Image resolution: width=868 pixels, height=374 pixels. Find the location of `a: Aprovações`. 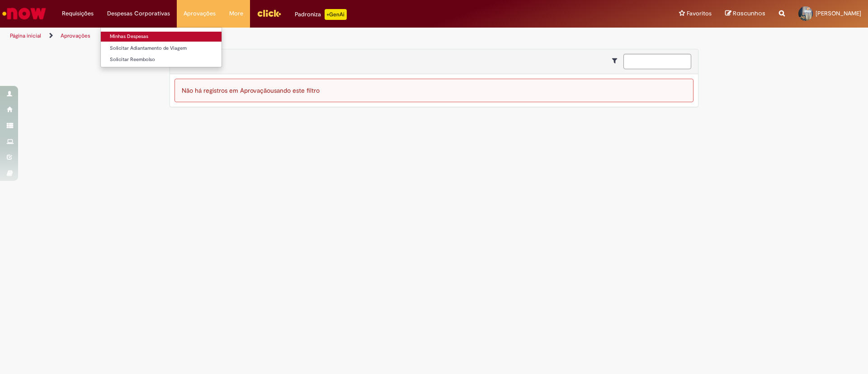

a: Aprovações is located at coordinates (75, 36).